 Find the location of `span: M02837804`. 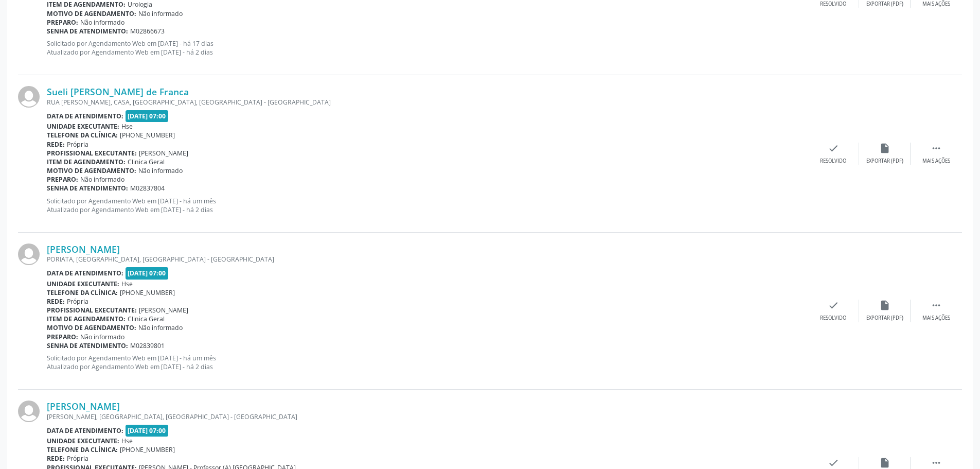

span: M02837804 is located at coordinates (147, 188).